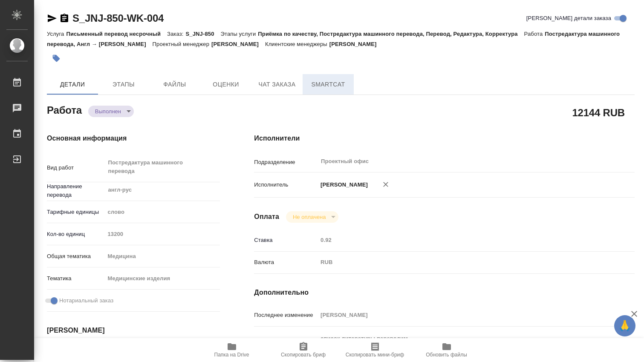  I want to click on p: Вид работ, so click(75, 168).